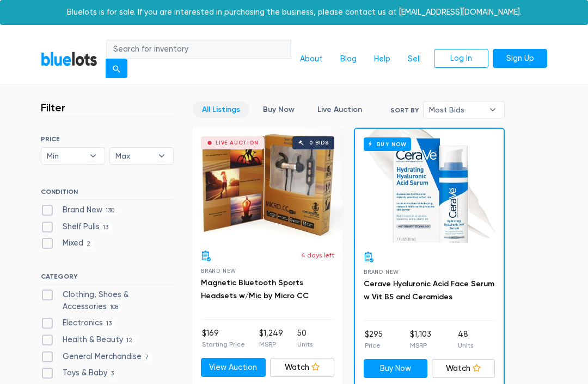 The height and width of the screenshot is (384, 588). I want to click on span: 2, so click(88, 245).